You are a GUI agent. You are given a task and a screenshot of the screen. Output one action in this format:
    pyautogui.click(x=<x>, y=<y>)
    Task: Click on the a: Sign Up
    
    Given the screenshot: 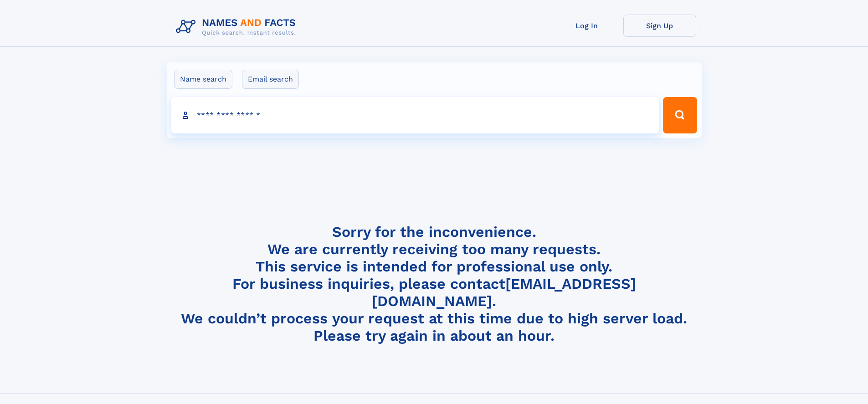 What is the action you would take?
    pyautogui.click(x=660, y=26)
    